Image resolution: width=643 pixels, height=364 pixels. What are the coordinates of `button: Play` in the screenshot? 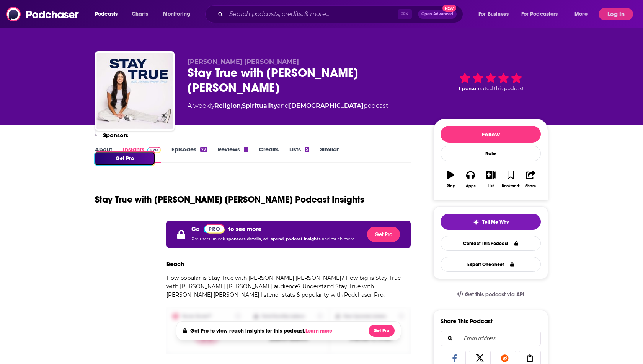 It's located at (451, 179).